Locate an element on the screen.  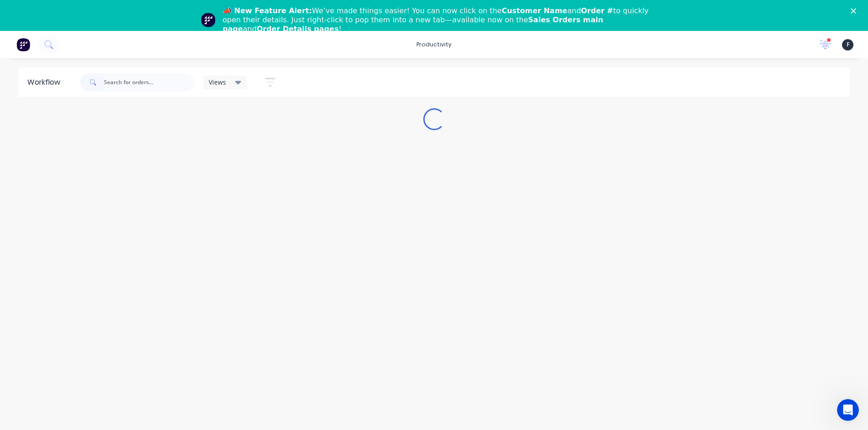
img: Profile image for Team is located at coordinates (208, 20).